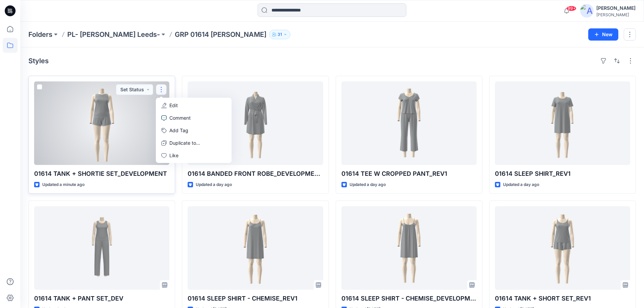 The height and width of the screenshot is (308, 644). What do you see at coordinates (40, 34) in the screenshot?
I see `a: Folders` at bounding box center [40, 34].